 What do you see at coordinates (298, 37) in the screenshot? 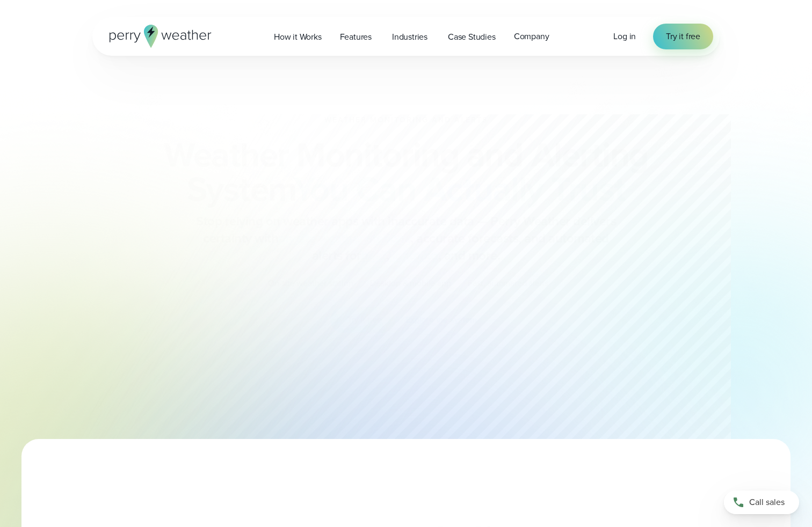
I see `span: How it Works` at bounding box center [298, 37].